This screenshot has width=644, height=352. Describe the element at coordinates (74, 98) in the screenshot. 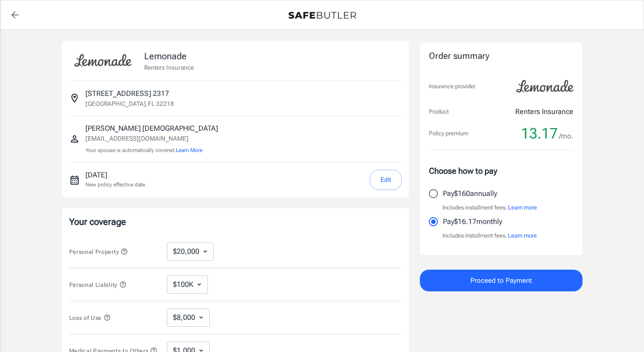

I see `svg: Insured address` at that location.